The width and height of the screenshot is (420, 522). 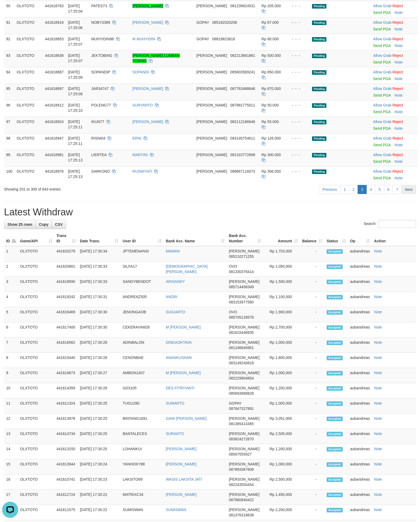 What do you see at coordinates (11, 299) in the screenshot?
I see `td: 4` at bounding box center [11, 299].